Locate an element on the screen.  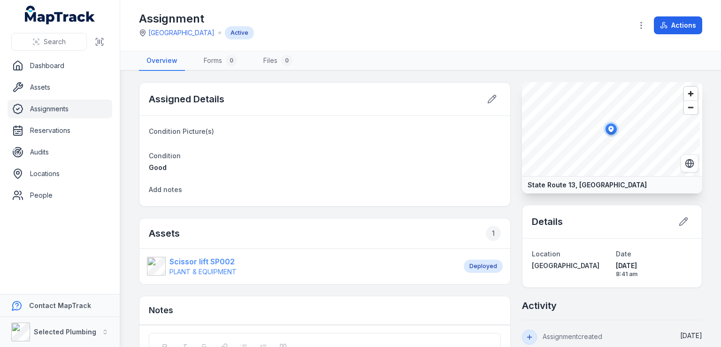
strong: Contact MapTrack is located at coordinates (60, 305).